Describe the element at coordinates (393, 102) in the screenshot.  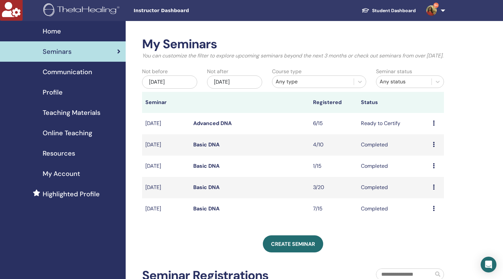
I see `th: Status` at that location.